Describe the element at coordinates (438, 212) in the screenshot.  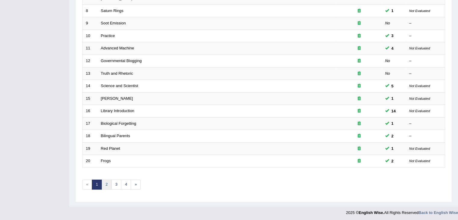
I see `strong: Back to English Wise` at that location.